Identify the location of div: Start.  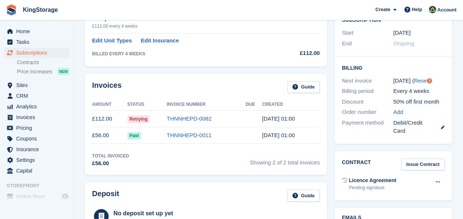
(367, 33).